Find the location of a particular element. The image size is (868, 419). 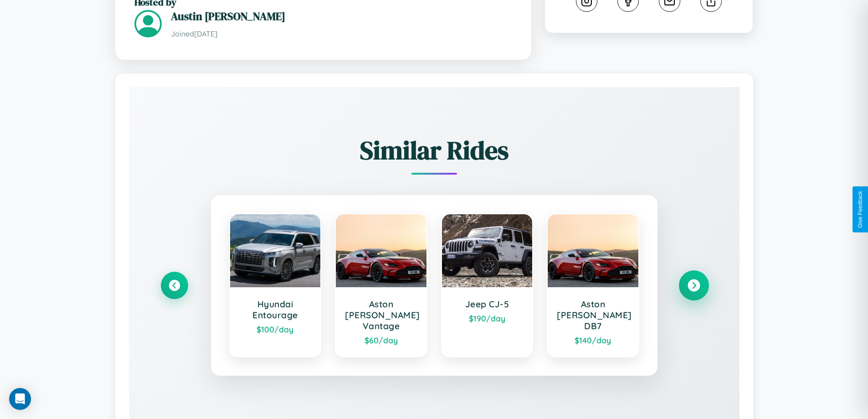

a: Hyundai Entourage$100/day is located at coordinates (276, 286).